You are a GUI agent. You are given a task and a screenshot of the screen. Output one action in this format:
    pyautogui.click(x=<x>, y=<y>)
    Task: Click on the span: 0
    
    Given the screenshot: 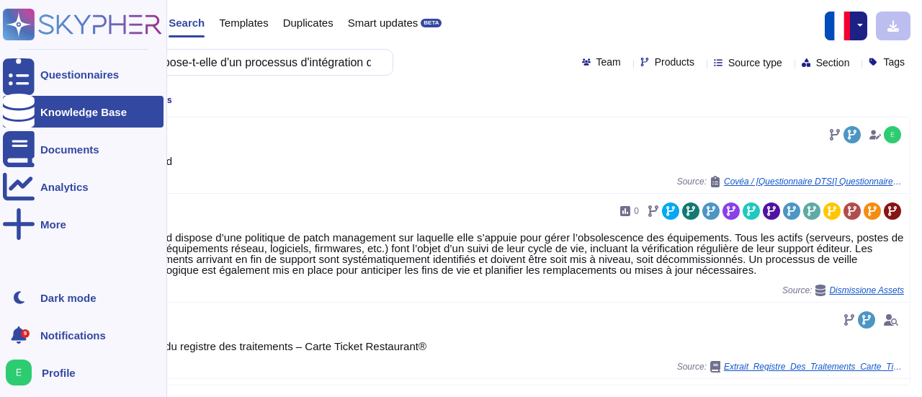 What is the action you would take?
    pyautogui.click(x=636, y=211)
    